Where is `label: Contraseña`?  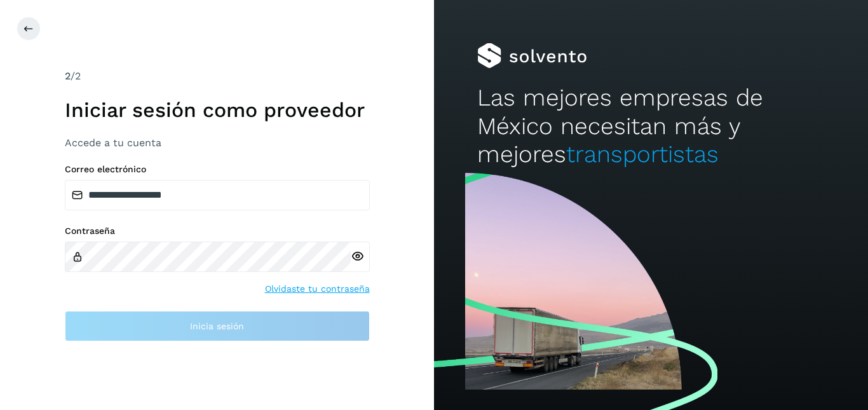
label: Contraseña is located at coordinates (217, 231).